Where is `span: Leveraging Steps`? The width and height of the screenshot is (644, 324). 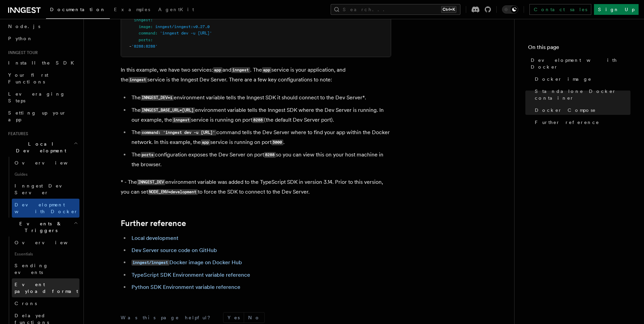
span: Leveraging Steps is located at coordinates (36, 97).